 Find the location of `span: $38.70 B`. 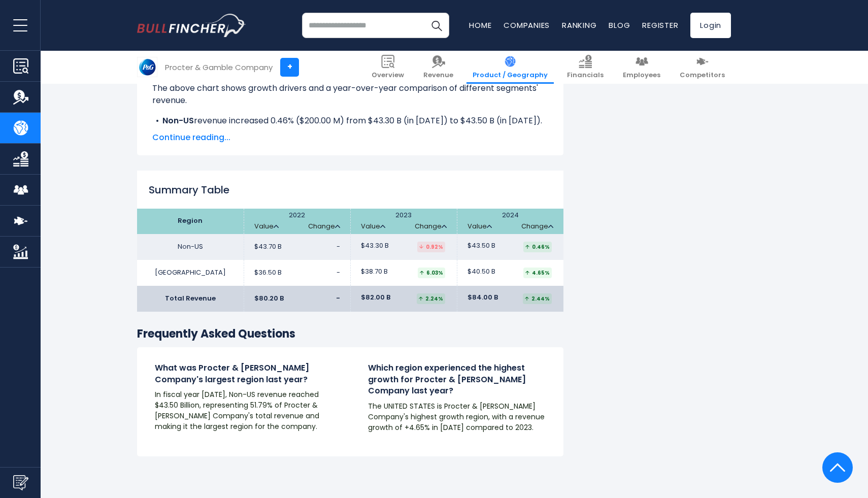

span: $38.70 B is located at coordinates (374, 272).